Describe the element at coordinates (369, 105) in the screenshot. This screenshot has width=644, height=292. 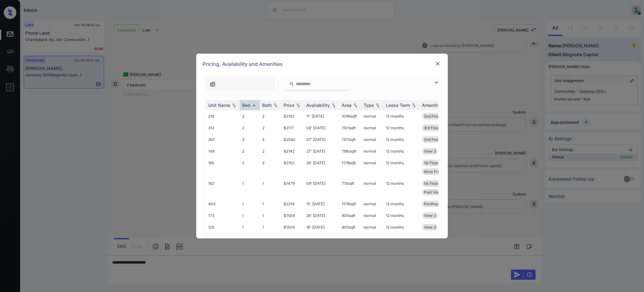
I see `div: Type` at that location.